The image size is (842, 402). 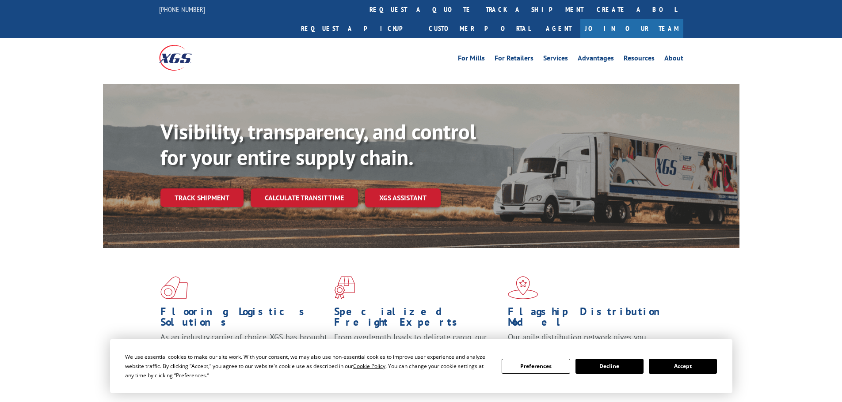 What do you see at coordinates (318, 144) in the screenshot?
I see `b: Visibility, transparency, and control for your entire supply chain.` at bounding box center [318, 144].